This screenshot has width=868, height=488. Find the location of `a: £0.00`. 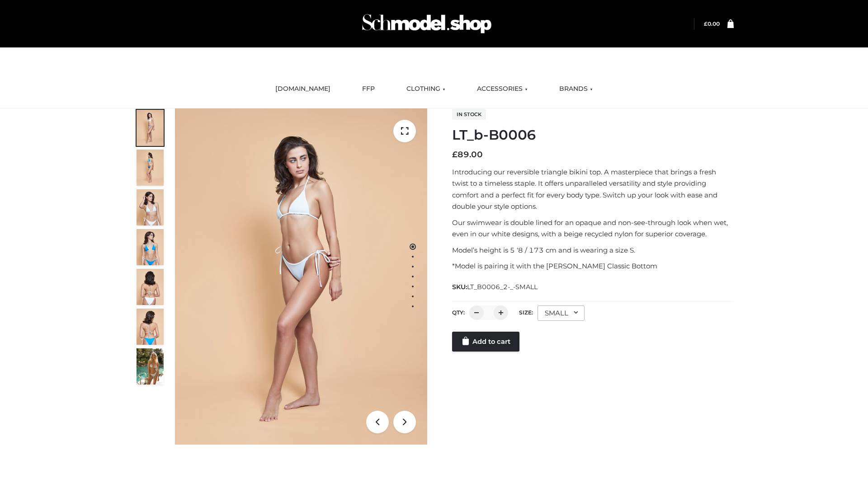

a: £0.00 is located at coordinates (711, 23).